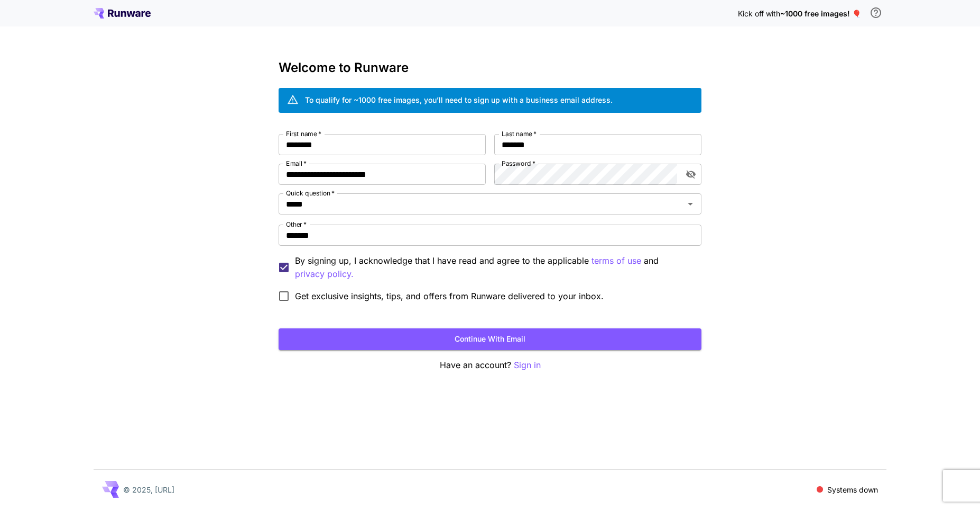 The height and width of the screenshot is (509, 980). I want to click on label: Email, so click(296, 163).